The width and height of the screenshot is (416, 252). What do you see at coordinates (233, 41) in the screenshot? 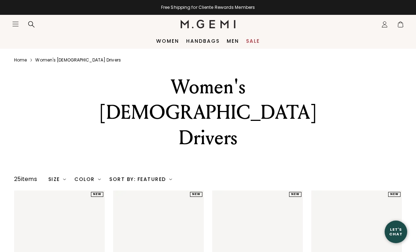
I see `a: Men` at bounding box center [233, 41].